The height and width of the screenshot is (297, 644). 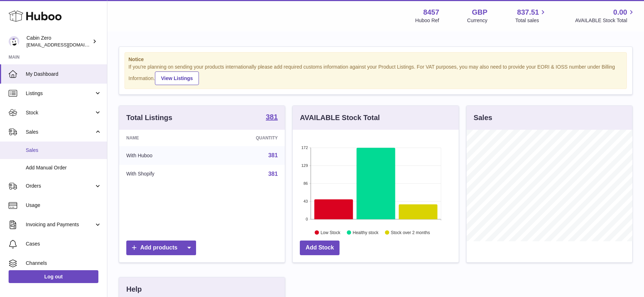 What do you see at coordinates (482, 118) in the screenshot?
I see `h3: Sales` at bounding box center [482, 118].